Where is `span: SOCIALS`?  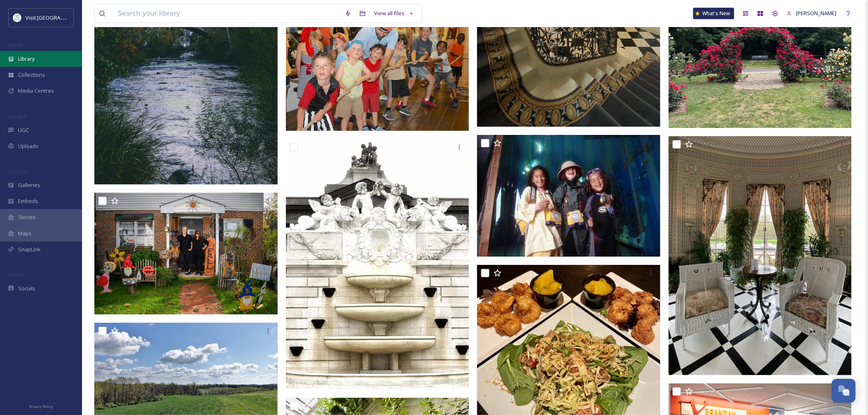
span: SOCIALS is located at coordinates (16, 275).